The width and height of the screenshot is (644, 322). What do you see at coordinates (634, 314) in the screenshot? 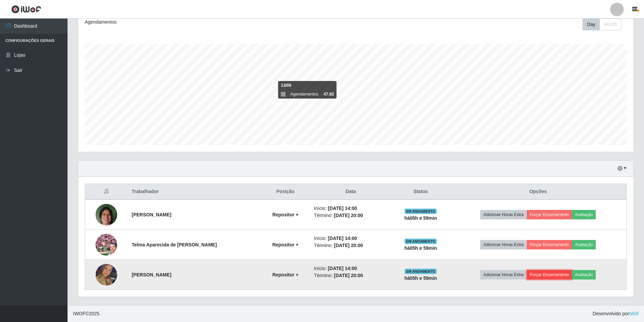
I see `a: iWof` at bounding box center [634, 314].